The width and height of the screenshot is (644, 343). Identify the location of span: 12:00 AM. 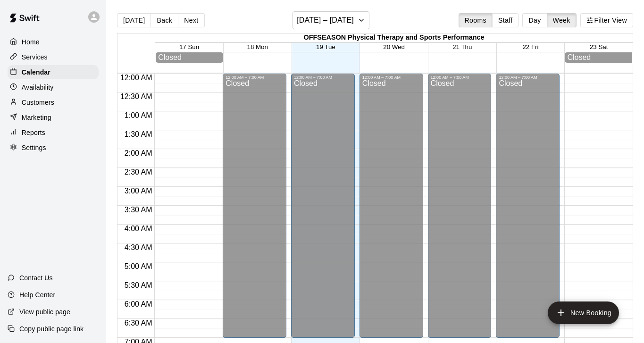
(136, 78).